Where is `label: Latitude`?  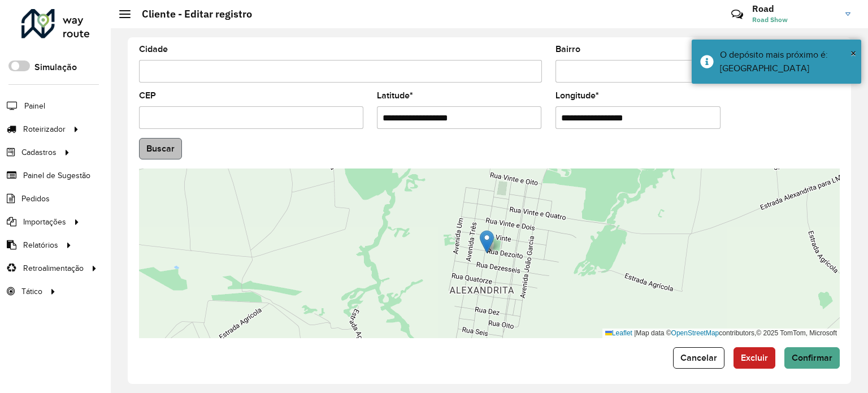
label: Latitude is located at coordinates (395, 95).